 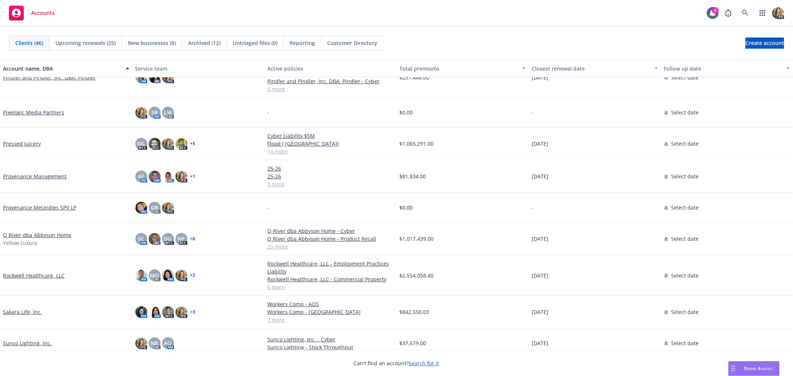 What do you see at coordinates (330, 339) in the screenshot?
I see `a: Sunco Lighting, Inc. - Cyber` at bounding box center [330, 339].